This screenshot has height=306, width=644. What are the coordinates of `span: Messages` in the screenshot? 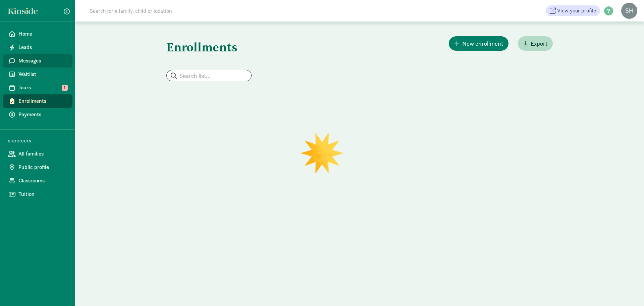 It's located at (43, 61).